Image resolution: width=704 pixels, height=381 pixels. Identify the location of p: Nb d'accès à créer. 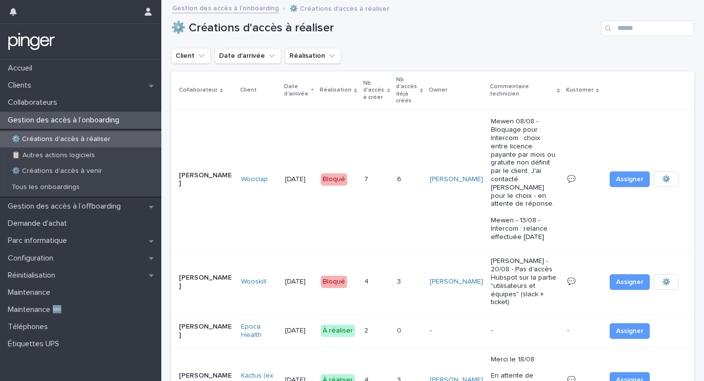
(374, 90).